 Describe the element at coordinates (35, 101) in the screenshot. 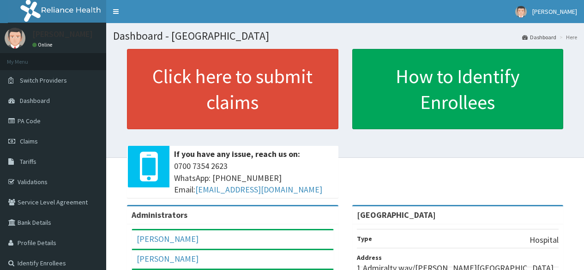

I see `span: Dashboard` at that location.